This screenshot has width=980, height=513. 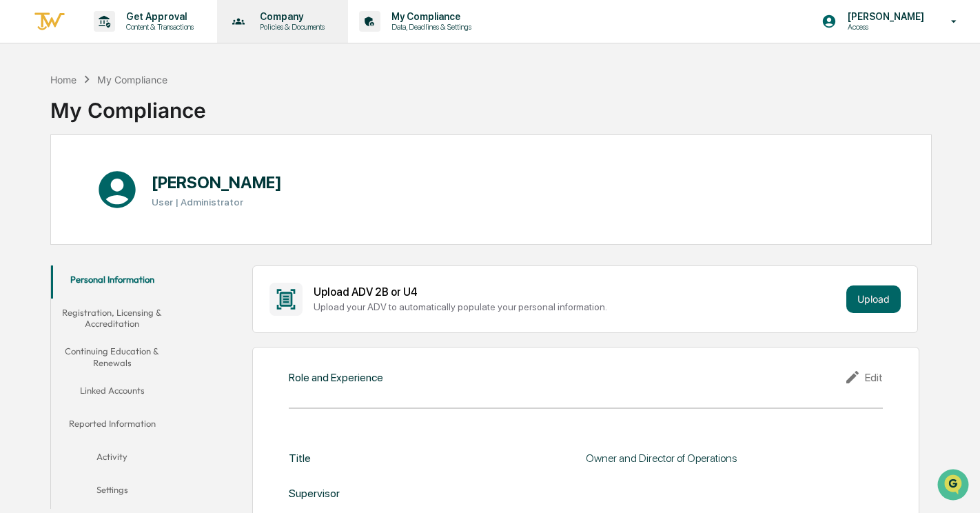 What do you see at coordinates (18, 18) in the screenshot?
I see `button: Open customer support` at bounding box center [18, 18].